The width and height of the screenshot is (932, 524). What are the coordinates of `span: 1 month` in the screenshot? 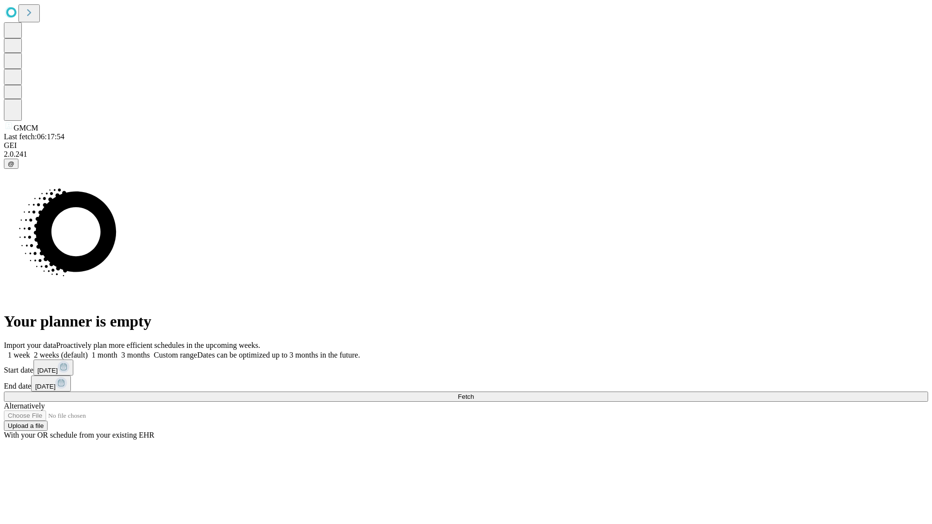 It's located at (104, 355).